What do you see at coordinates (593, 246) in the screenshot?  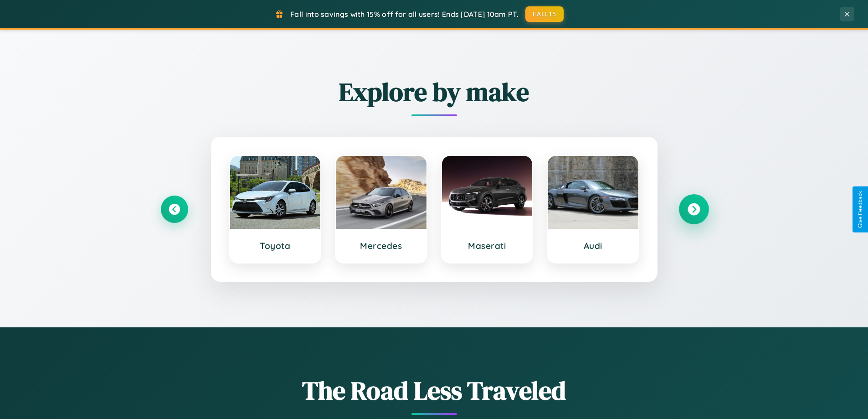 I see `h3: Audi` at bounding box center [593, 246].